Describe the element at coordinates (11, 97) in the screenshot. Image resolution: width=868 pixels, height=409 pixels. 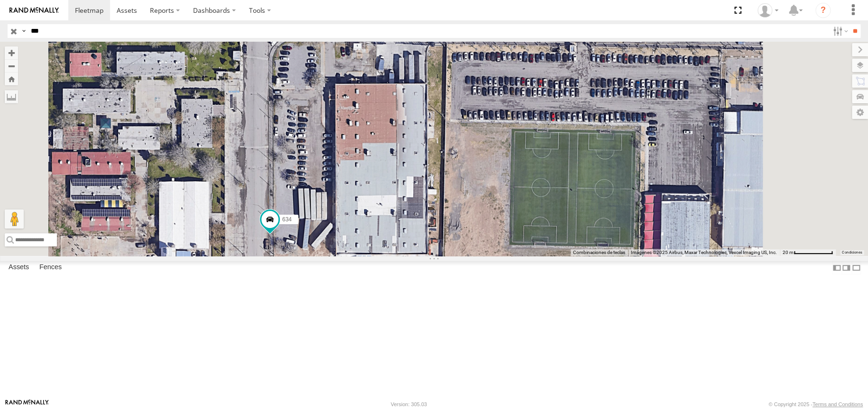
I see `label: Measure` at that location.